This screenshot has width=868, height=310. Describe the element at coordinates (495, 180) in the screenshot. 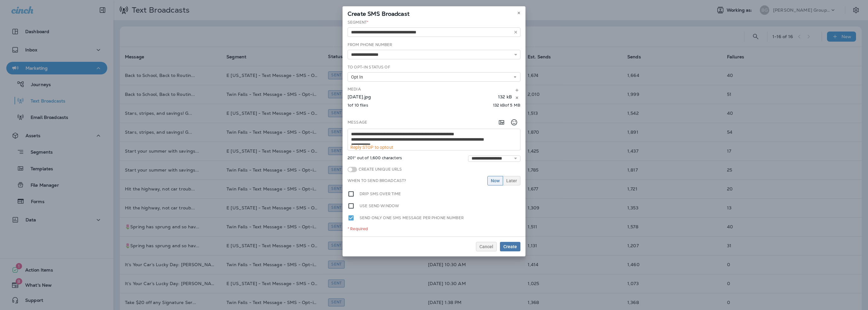

I see `span: Now` at that location.